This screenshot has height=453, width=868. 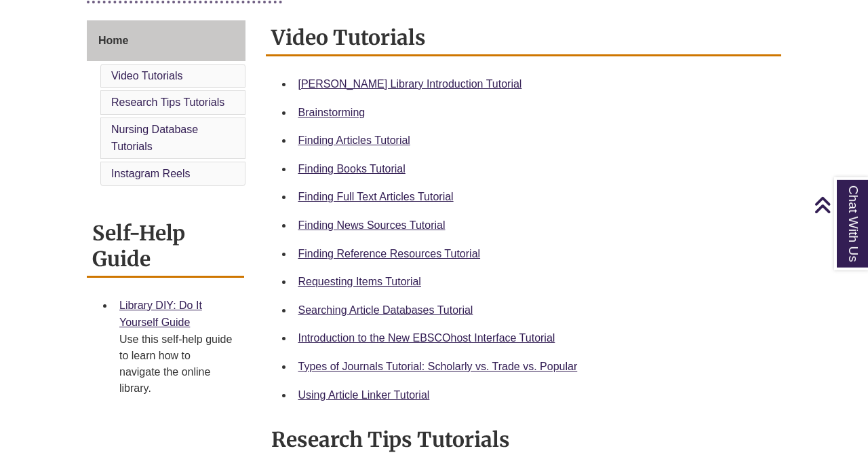 I want to click on a: Finding Full Text Articles Tutorial, so click(x=376, y=196).